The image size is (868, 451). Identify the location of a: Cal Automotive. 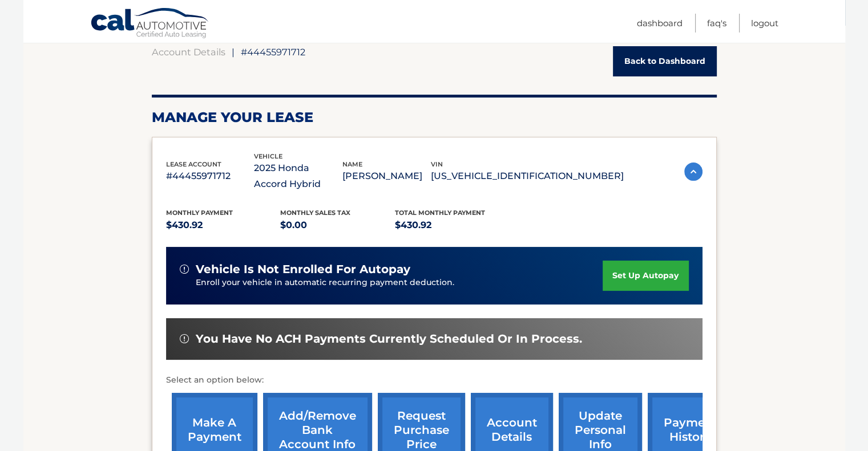
(150, 24).